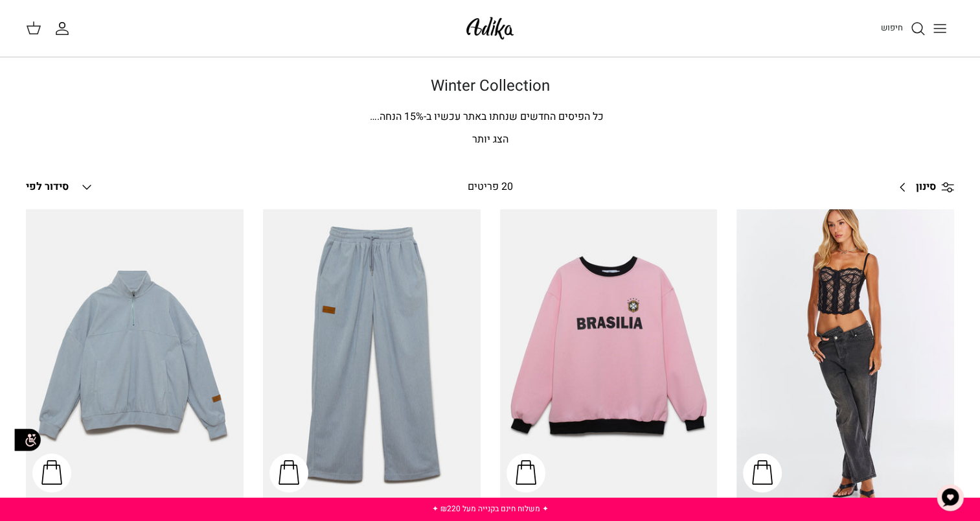 The image size is (980, 521). I want to click on a: חיפוש, so click(903, 29).